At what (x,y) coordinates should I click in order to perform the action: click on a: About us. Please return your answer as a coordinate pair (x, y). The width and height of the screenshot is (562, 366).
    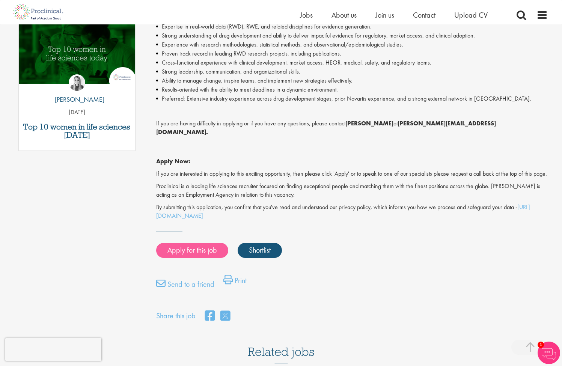
    Looking at the image, I should click on (344, 15).